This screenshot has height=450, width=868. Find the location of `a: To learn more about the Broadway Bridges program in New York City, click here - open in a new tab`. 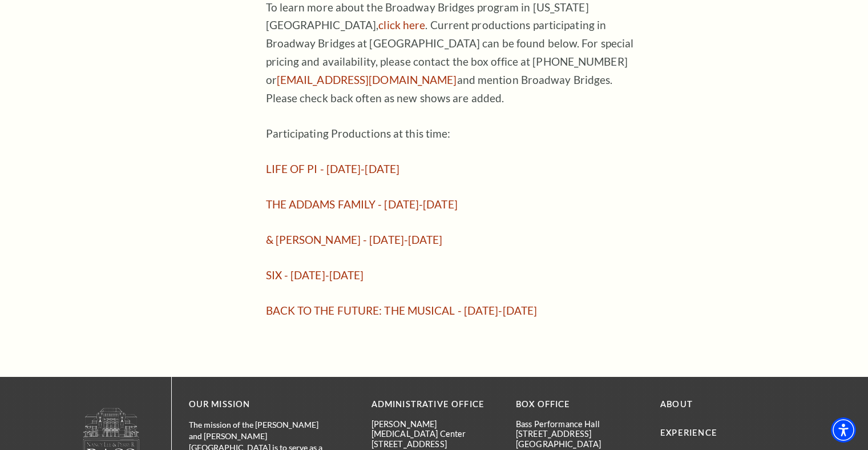

a: To learn more about the Broadway Bridges program in New York City, click here - open in a new tab is located at coordinates (402, 24).